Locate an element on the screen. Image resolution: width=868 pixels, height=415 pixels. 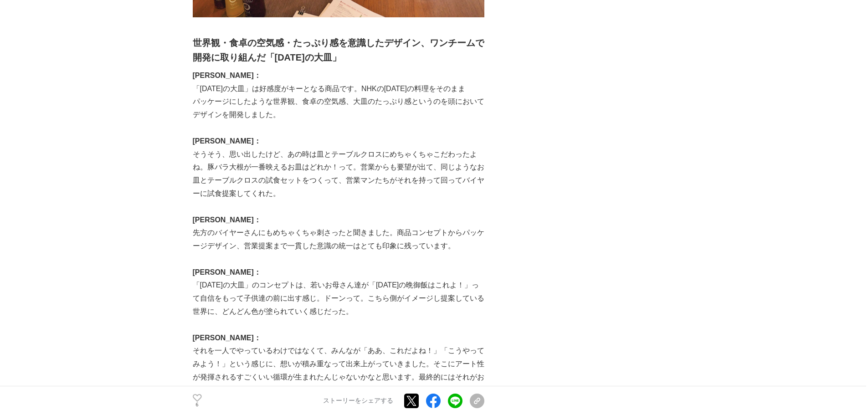
p: ストーリーをシェアする is located at coordinates (358, 401).